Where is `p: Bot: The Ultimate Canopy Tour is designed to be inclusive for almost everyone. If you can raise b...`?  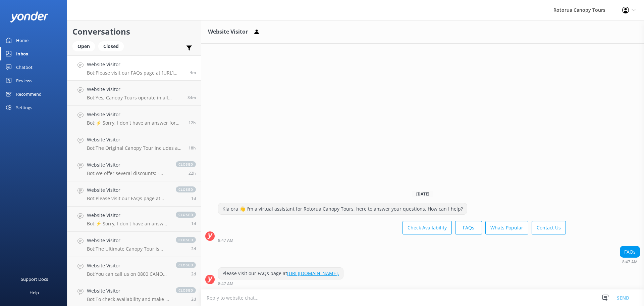
p: Bot: The Ultimate Canopy Tour is designed to be inclusive for almost everyone. If you can raise b... is located at coordinates (128, 249).